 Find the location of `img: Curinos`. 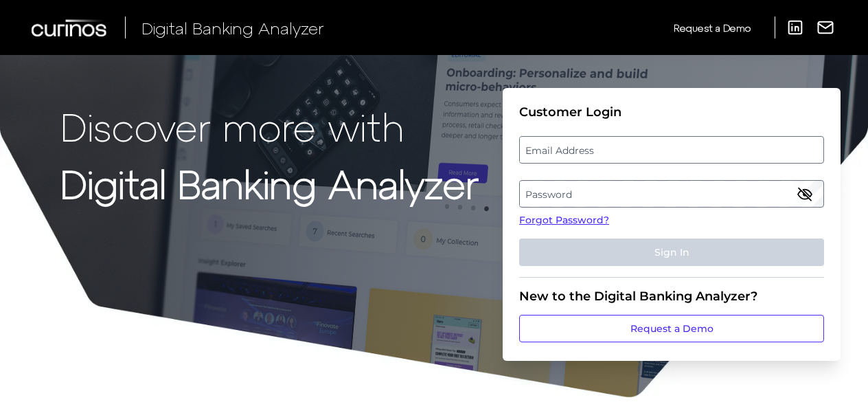

img: Curinos is located at coordinates (70, 28).